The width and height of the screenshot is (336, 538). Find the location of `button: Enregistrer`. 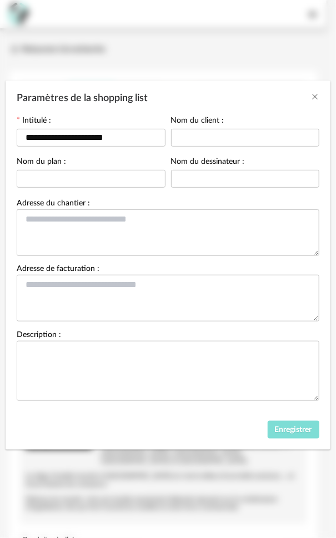

button: Enregistrer is located at coordinates (294, 430).